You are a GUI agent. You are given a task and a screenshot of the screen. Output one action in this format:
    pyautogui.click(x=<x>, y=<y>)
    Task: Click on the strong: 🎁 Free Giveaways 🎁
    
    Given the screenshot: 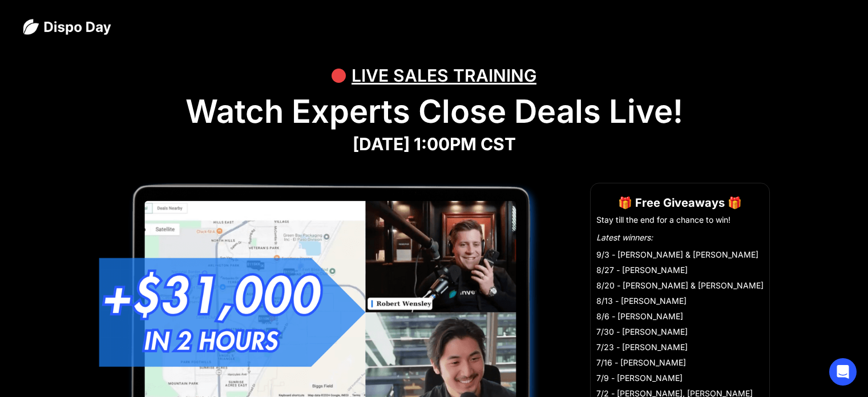 What is the action you would take?
    pyautogui.click(x=679, y=203)
    